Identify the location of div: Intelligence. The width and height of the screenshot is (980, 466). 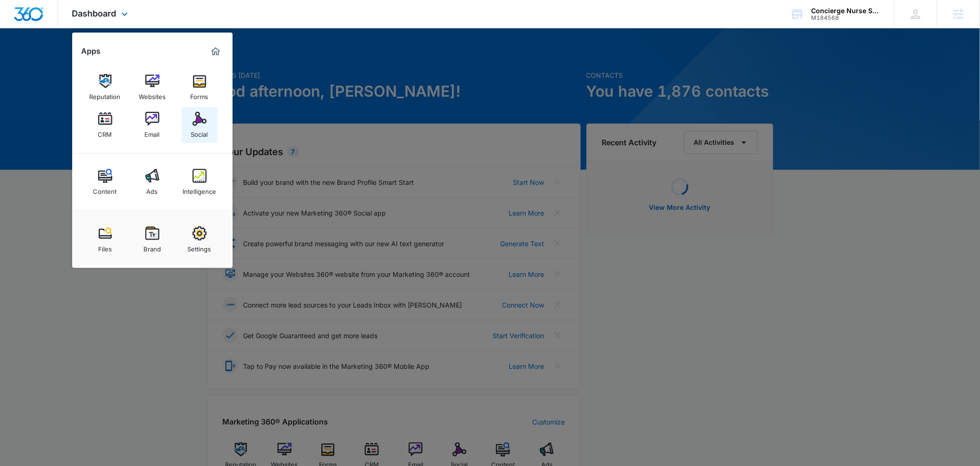
(199, 189).